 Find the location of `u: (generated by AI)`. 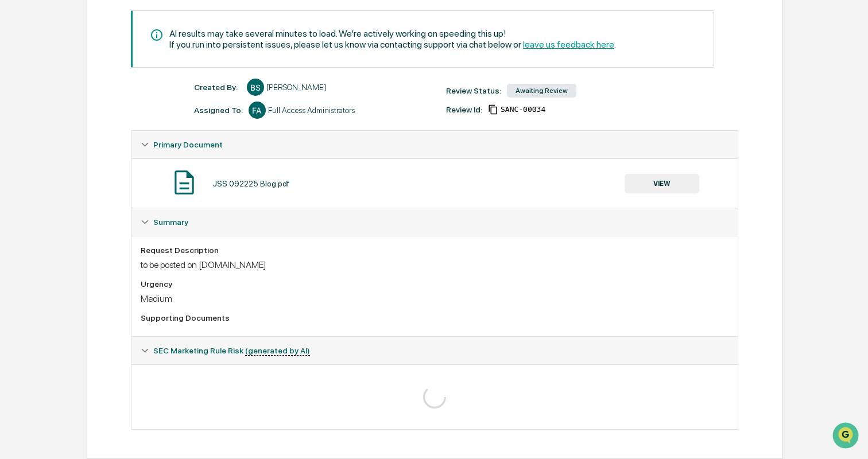

u: (generated by AI) is located at coordinates (277, 351).